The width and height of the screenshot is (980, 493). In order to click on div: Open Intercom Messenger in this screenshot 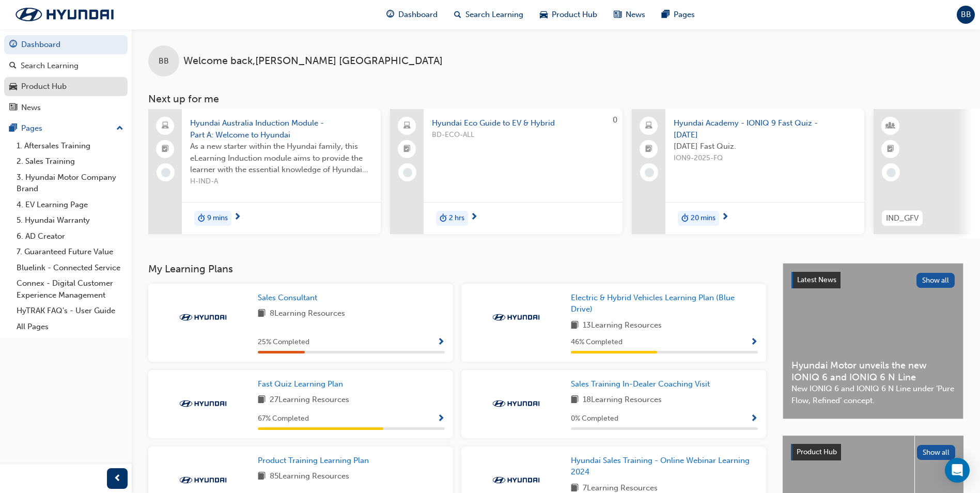, I will do `click(957, 470)`.